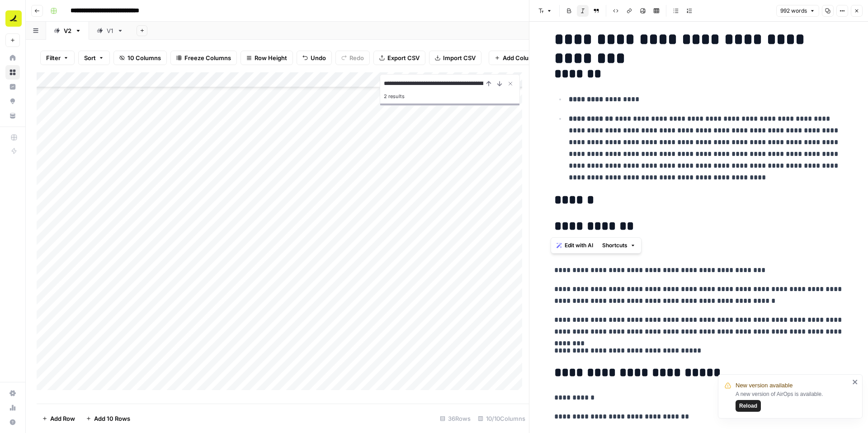  What do you see at coordinates (203, 58) in the screenshot?
I see `button: Freeze Columns` at bounding box center [203, 58].